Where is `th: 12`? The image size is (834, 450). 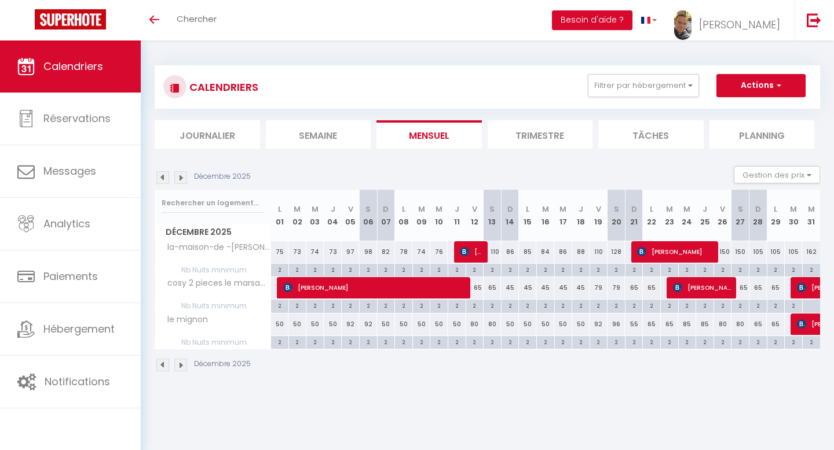
th: 12 is located at coordinates (474, 215).